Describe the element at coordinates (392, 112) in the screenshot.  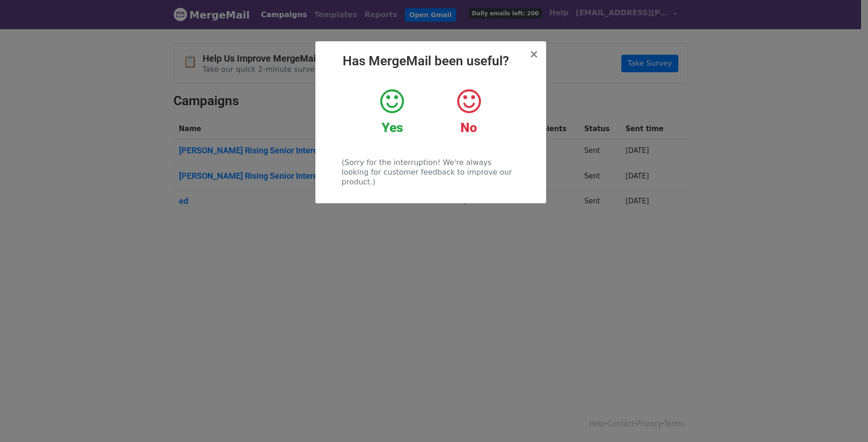
I see `a: Yes` at that location.